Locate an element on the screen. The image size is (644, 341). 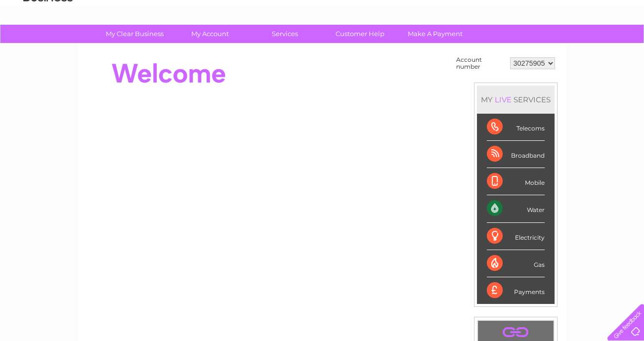
div: Gas is located at coordinates (515, 263).